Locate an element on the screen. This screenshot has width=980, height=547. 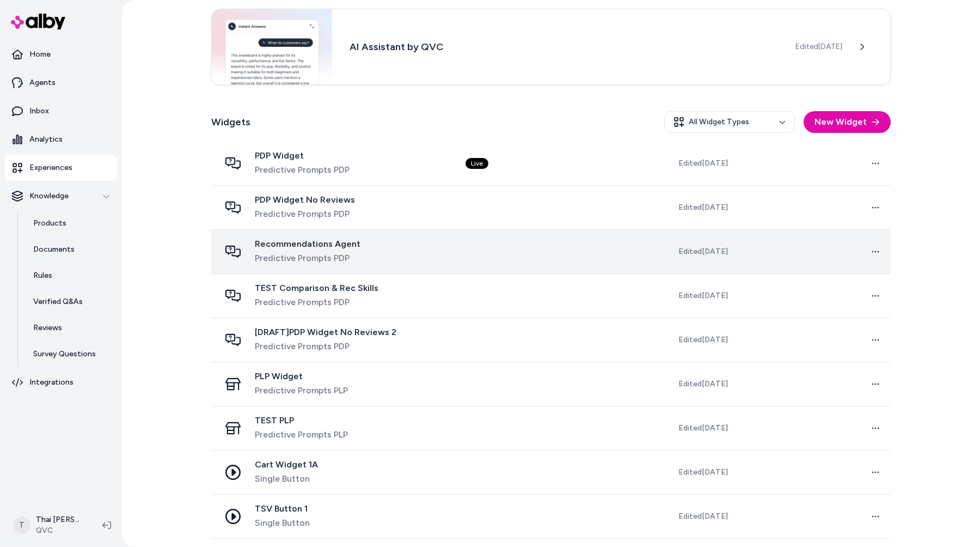
span: T is located at coordinates (22, 525).